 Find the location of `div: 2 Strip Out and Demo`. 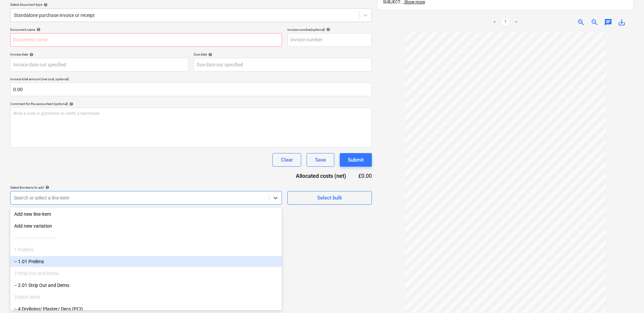

div: 2 Strip Out and Demo is located at coordinates (146, 274).